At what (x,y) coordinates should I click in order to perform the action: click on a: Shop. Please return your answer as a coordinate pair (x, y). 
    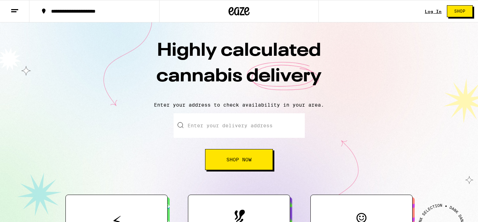
    Looking at the image, I should click on (460, 11).